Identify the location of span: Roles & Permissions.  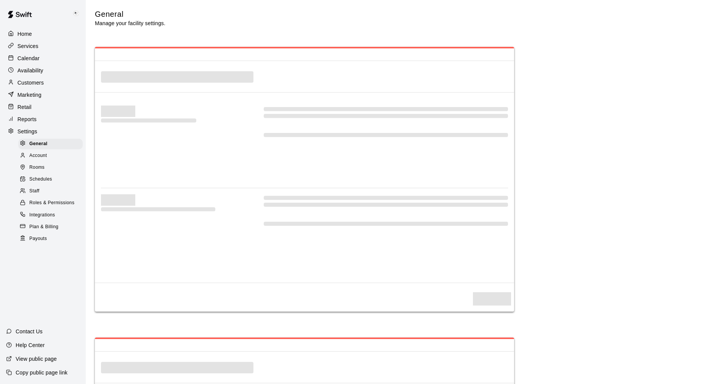
(52, 203).